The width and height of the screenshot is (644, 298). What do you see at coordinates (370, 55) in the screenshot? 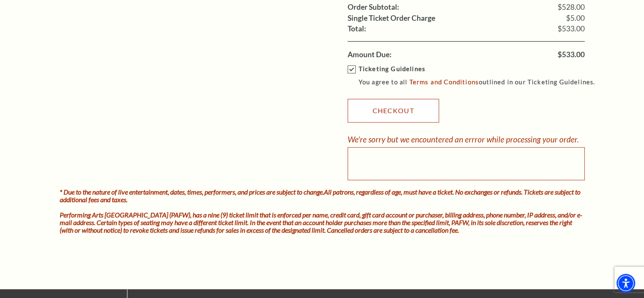
I see `label: Amount Due:` at bounding box center [370, 55].